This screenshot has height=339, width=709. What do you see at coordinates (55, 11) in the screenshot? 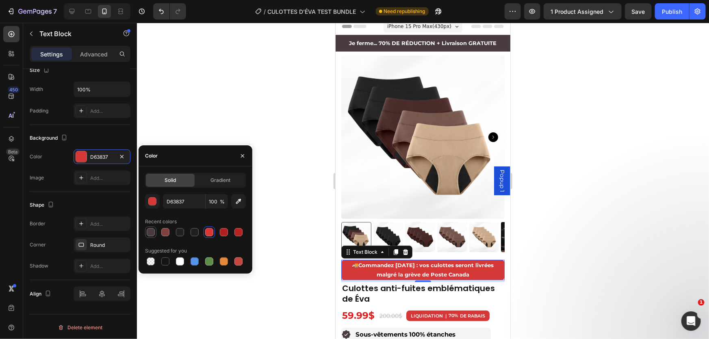
I see `p: 7` at bounding box center [55, 11].